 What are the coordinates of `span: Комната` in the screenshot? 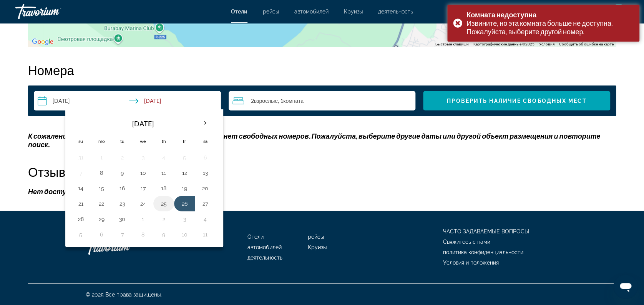 It's located at (293, 100).